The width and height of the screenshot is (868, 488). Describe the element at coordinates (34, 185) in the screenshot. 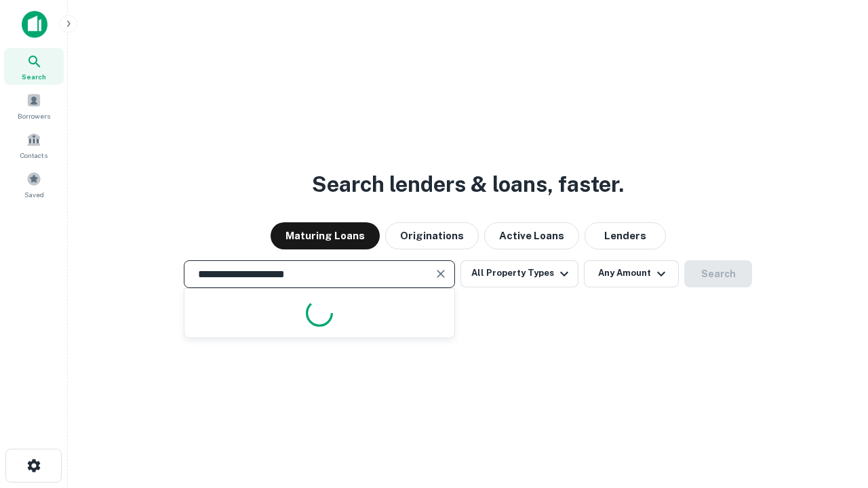

I see `div: Saved` at that location.